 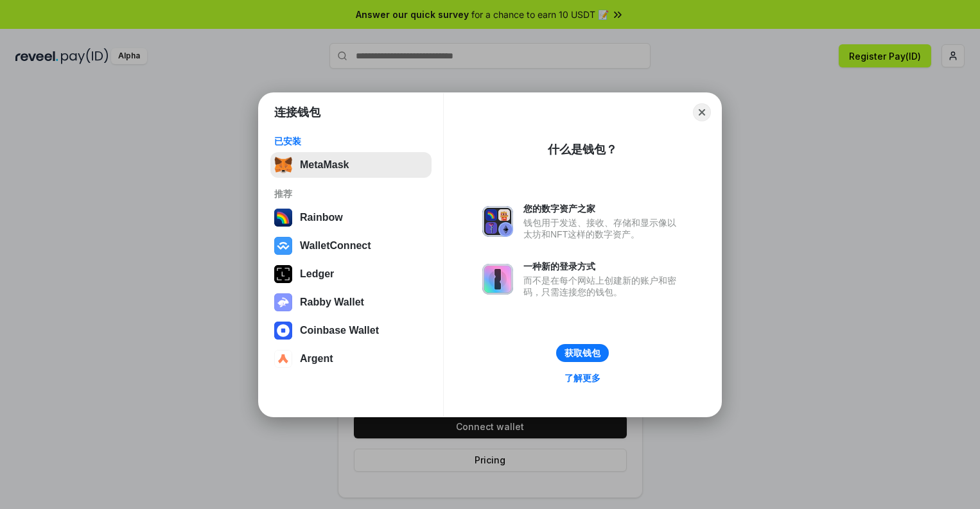 What do you see at coordinates (317, 274) in the screenshot?
I see `div: Ledger` at bounding box center [317, 274].